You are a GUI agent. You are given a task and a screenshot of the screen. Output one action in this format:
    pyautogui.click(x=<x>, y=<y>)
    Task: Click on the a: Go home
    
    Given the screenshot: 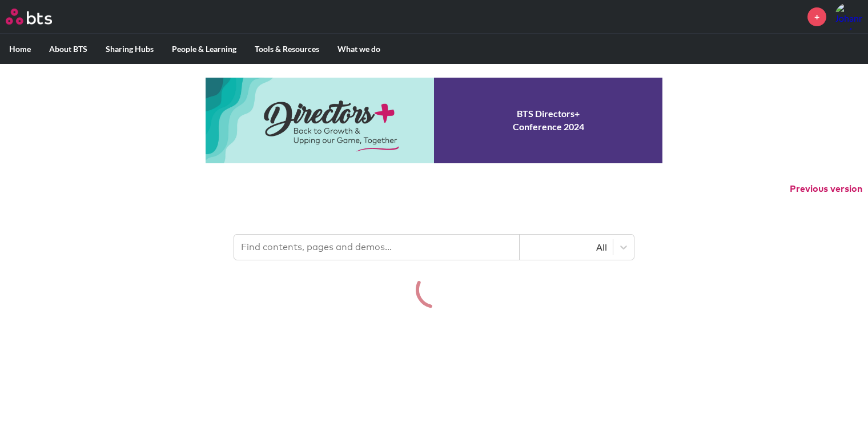 What is the action you would take?
    pyautogui.click(x=39, y=16)
    